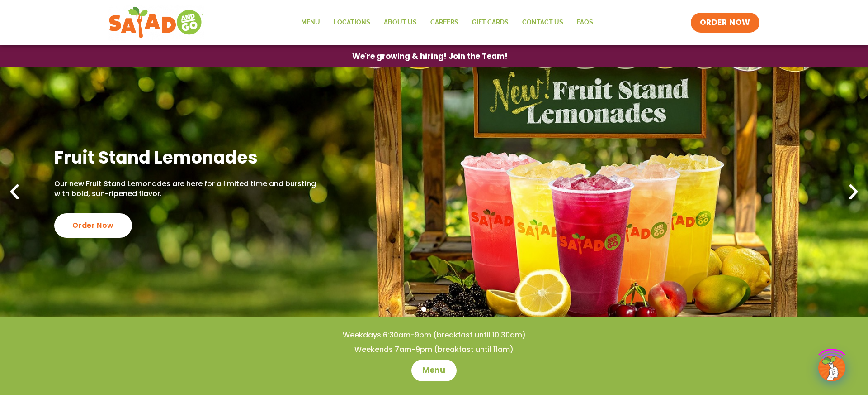 The width and height of the screenshot is (868, 404). What do you see at coordinates (352, 23) in the screenshot?
I see `a: Locations` at bounding box center [352, 23].